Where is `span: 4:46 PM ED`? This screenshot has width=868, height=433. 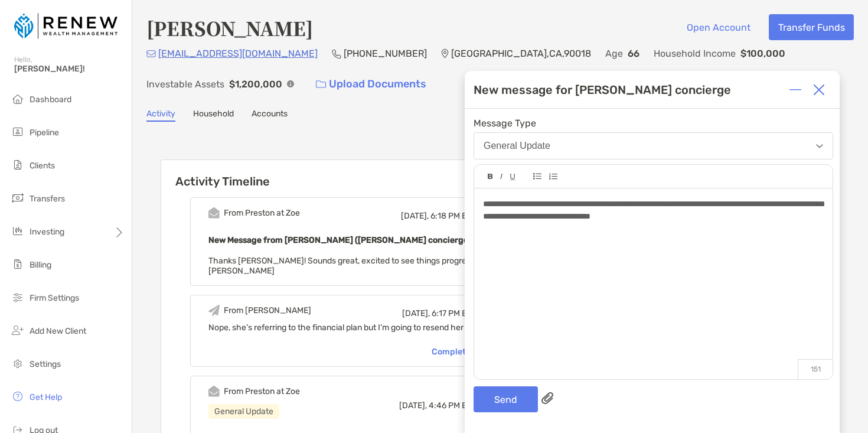
span: 4:46 PM ED is located at coordinates (451, 405).